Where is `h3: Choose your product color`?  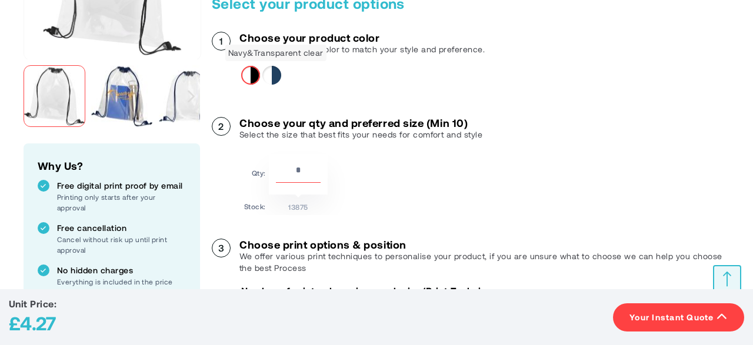 h3: Choose your product color is located at coordinates (362, 38).